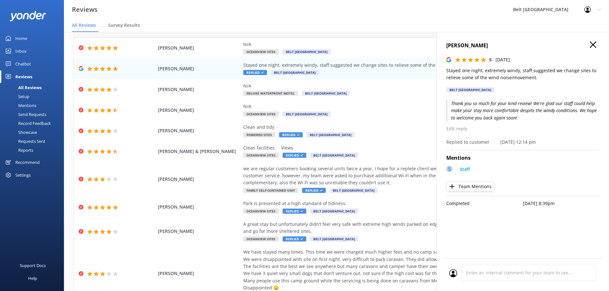  I want to click on div: Stayed one night, extremely windy, staff suggested we change sites to relieve some of the wind no..., so click(389, 65).